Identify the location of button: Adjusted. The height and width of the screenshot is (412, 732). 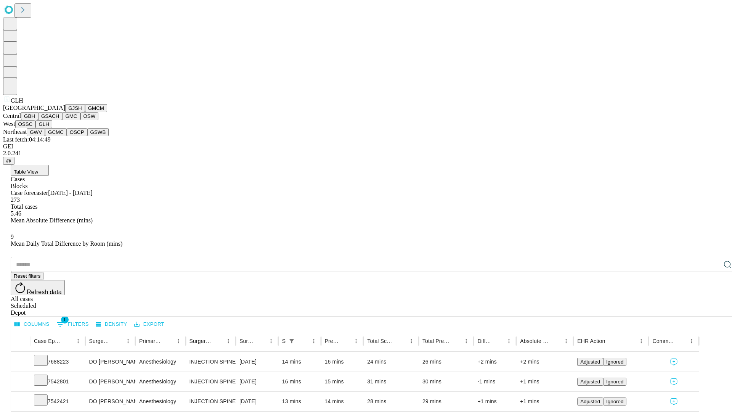
(590, 362).